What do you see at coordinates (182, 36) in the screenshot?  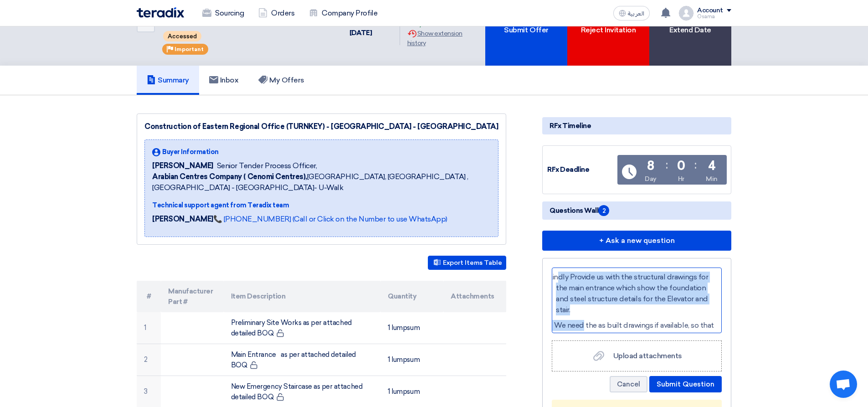 I see `span: Accessed` at bounding box center [182, 36].